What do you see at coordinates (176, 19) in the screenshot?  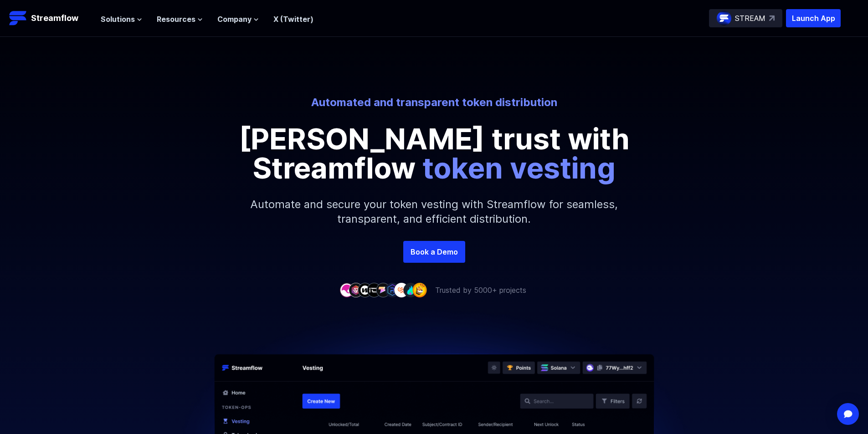 I see `span: Resources` at bounding box center [176, 19].